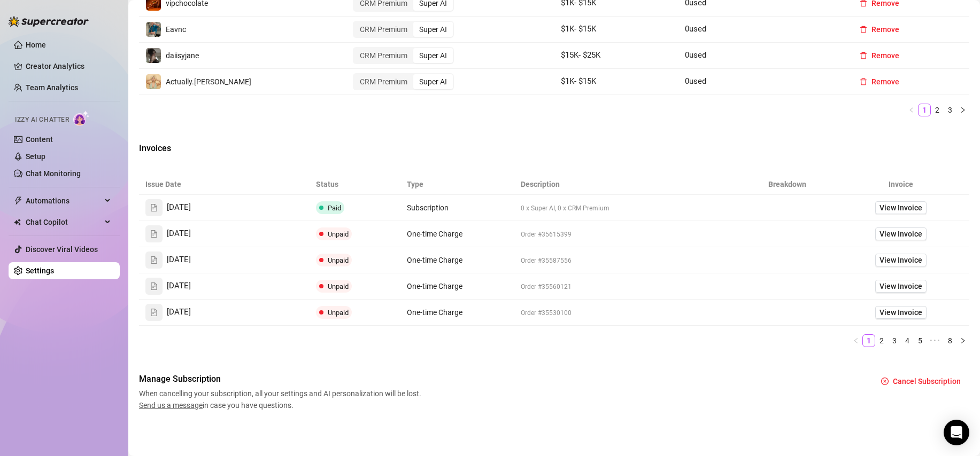  Describe the element at coordinates (17, 222) in the screenshot. I see `img: Chat Copilot` at that location.